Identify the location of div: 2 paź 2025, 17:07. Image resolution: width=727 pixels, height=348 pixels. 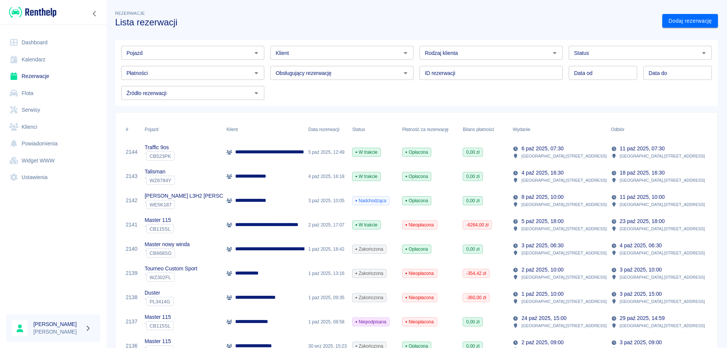
(326, 225).